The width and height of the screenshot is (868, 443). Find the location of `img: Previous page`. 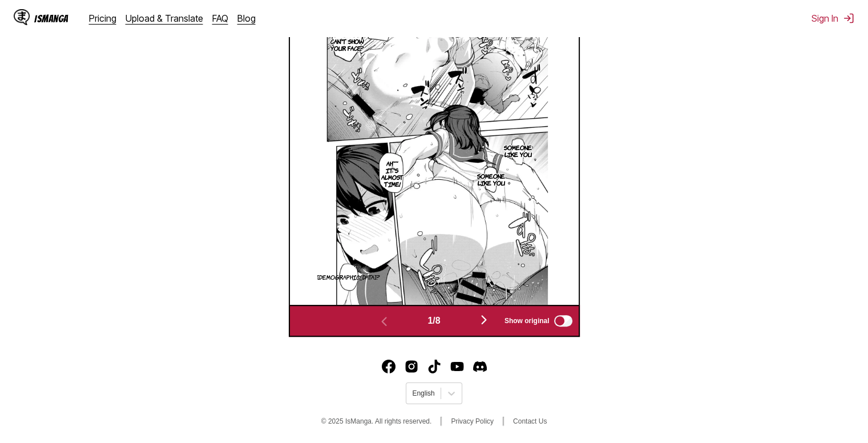

img: Previous page is located at coordinates (384, 321).